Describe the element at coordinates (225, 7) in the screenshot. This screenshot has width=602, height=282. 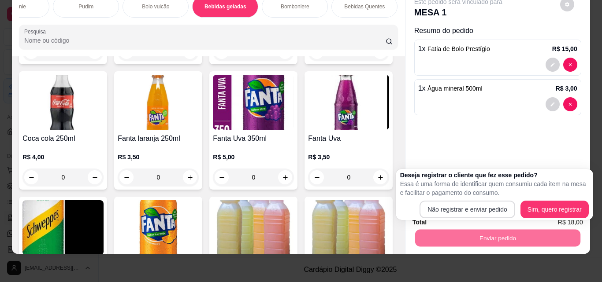
I see `p: Bebidas geladas` at that location.